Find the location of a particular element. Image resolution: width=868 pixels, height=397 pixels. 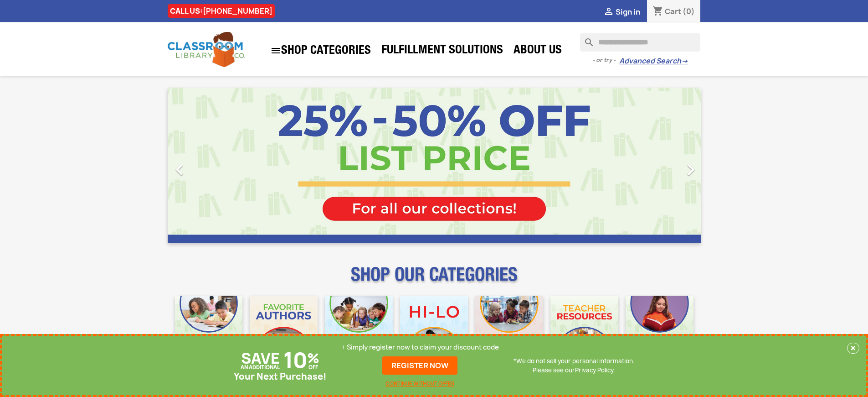

a: Next is located at coordinates (661, 165).